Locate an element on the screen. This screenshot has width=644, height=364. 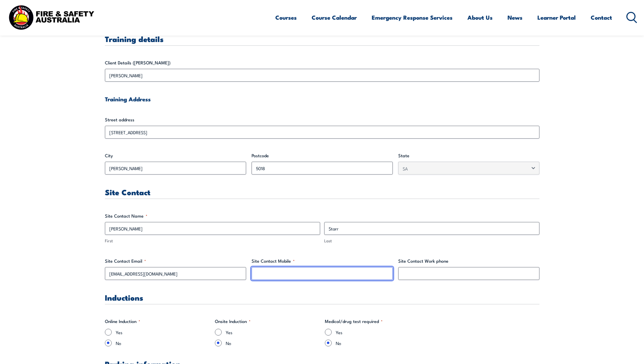
legend: Onsite Induction is located at coordinates (232, 322).